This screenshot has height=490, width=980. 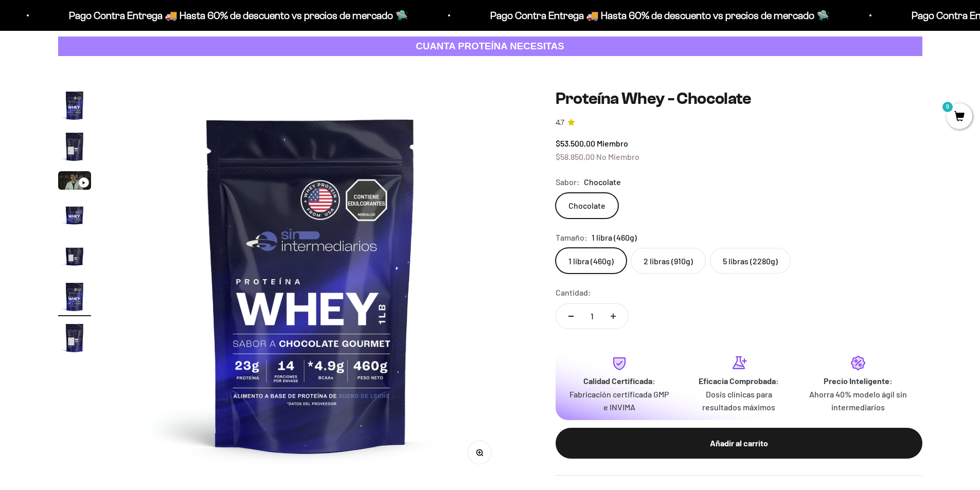 I want to click on span: No Miembro, so click(x=618, y=156).